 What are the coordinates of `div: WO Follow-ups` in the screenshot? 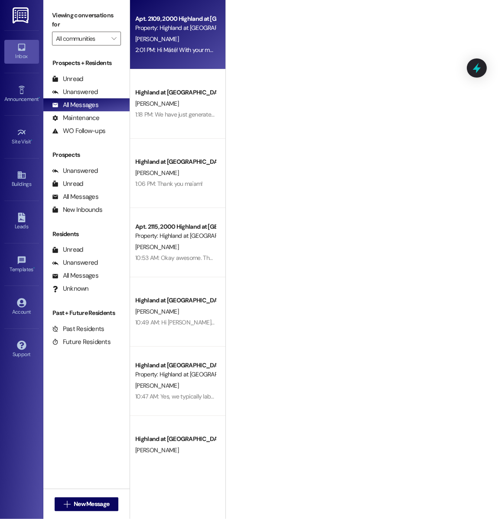 It's located at (78, 131).